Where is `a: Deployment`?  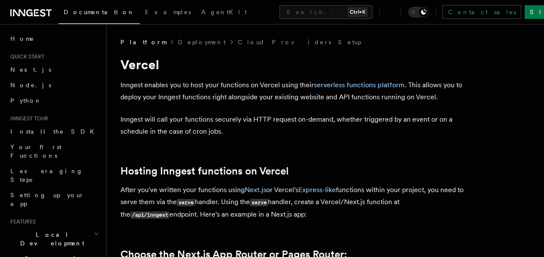 a: Deployment is located at coordinates (202, 42).